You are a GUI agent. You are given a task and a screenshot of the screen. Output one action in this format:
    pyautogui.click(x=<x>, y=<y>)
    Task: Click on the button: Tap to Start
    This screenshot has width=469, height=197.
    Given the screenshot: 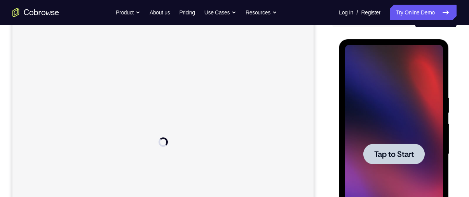 What is the action you would take?
    pyautogui.click(x=55, y=114)
    